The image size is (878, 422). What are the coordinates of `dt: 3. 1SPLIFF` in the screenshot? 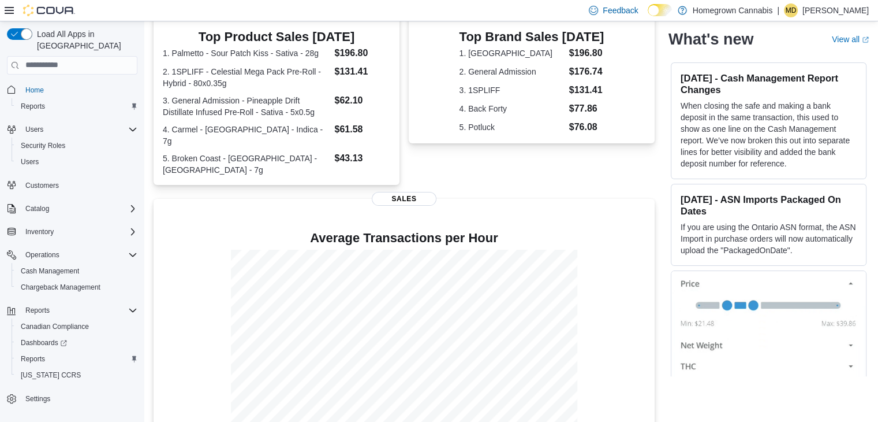 It's located at (512, 90).